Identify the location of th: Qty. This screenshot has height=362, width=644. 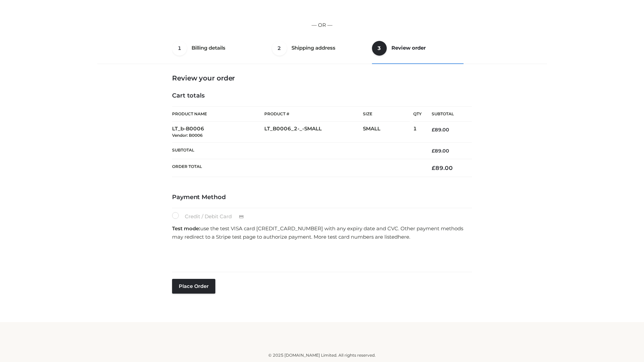
(417, 114).